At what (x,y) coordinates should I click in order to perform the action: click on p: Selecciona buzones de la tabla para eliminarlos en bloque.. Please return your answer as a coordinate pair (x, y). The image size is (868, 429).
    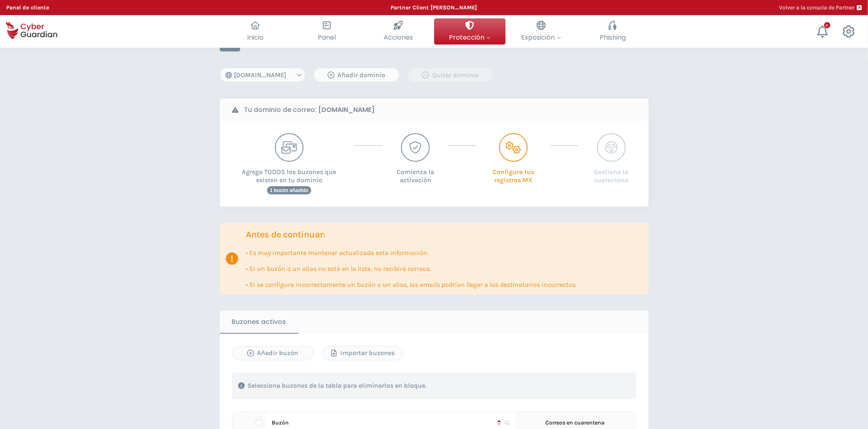
    Looking at the image, I should click on (337, 386).